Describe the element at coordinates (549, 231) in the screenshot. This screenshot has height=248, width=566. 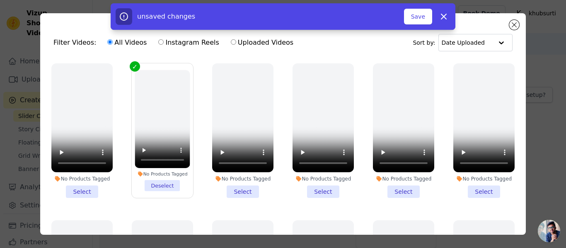
I see `div: Open chat` at that location.